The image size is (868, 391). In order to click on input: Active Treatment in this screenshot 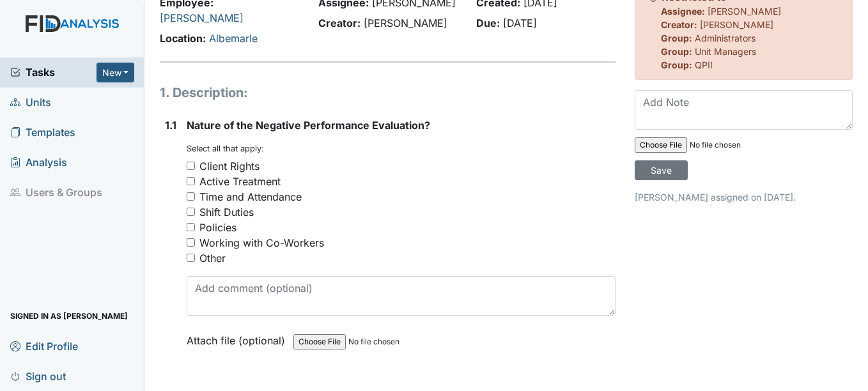, I will do `click(190, 181)`.